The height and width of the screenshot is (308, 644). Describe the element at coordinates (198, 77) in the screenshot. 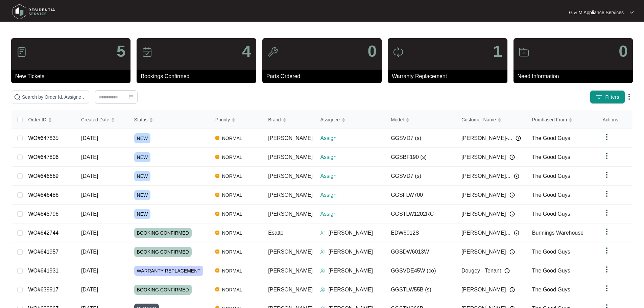

I see `p: Bookings Confirmed` at that location.